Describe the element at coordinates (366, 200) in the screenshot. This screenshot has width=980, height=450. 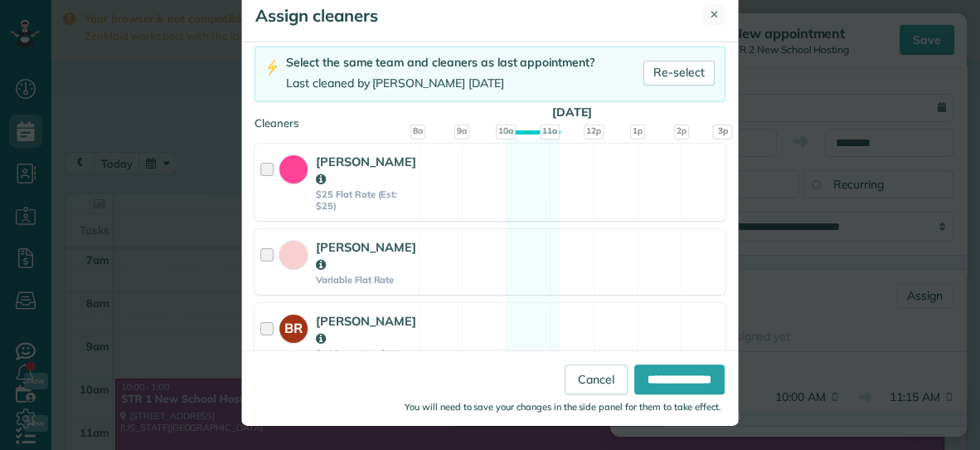
I see `strong: $25 Flat Rate (Est: $25)` at that location.